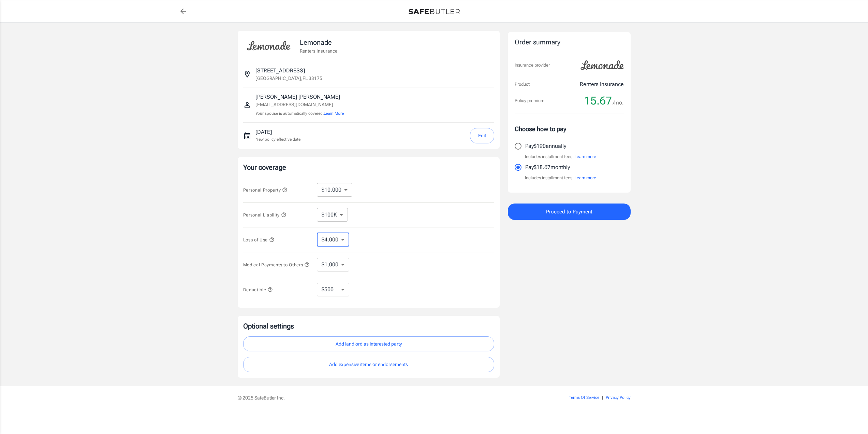  Describe the element at coordinates (369, 326) in the screenshot. I see `p: Optional settings` at that location.